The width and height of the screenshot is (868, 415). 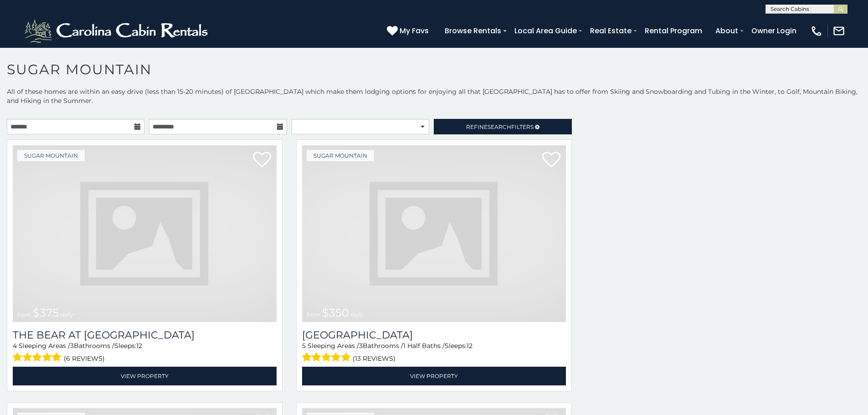 I want to click on a: from $375 daily, so click(x=144, y=234).